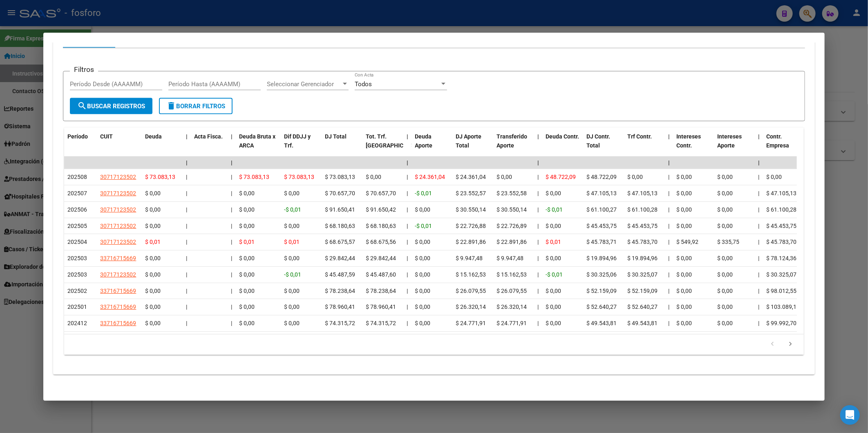 This screenshot has height=433, width=868. I want to click on span: $ 78.960,41, so click(340, 307).